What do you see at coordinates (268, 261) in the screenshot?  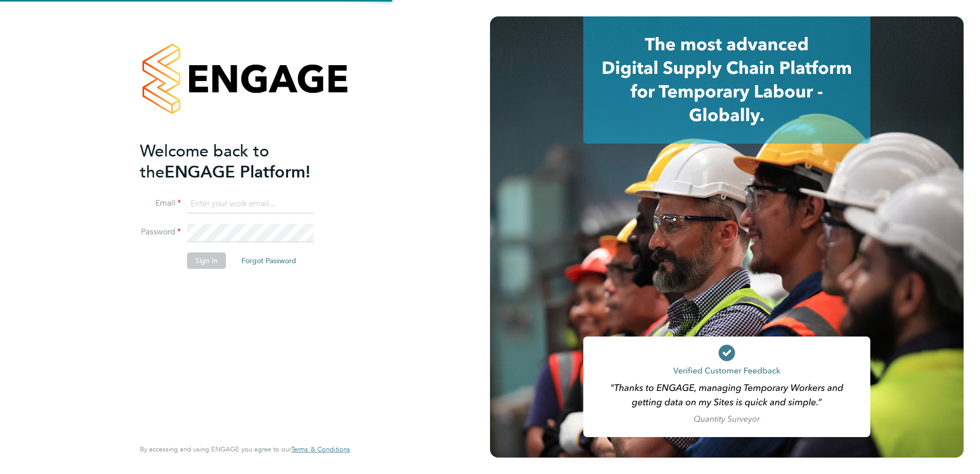 I see `button: Forgot Password` at bounding box center [268, 261].